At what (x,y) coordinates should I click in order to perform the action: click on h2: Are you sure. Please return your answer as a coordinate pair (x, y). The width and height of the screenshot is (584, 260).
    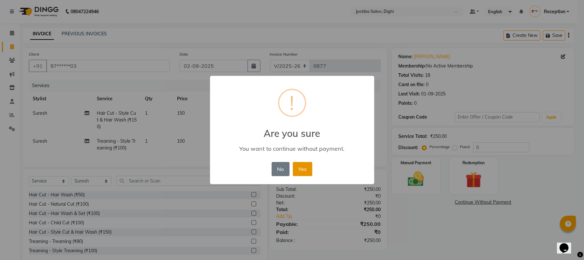
    Looking at the image, I should click on (292, 129).